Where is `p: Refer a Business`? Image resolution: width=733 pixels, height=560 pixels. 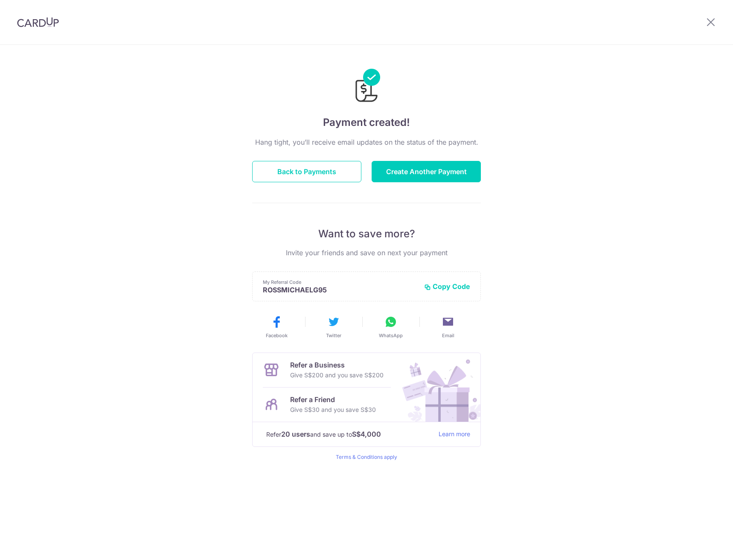 p: Refer a Business is located at coordinates (337, 365).